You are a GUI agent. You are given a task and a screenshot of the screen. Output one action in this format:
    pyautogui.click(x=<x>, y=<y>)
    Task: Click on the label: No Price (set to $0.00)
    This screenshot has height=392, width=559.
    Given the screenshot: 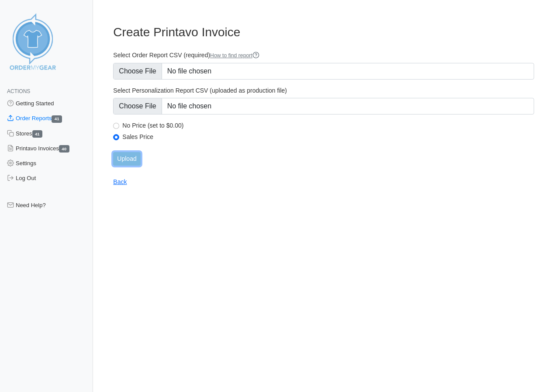 What is the action you would take?
    pyautogui.click(x=328, y=126)
    